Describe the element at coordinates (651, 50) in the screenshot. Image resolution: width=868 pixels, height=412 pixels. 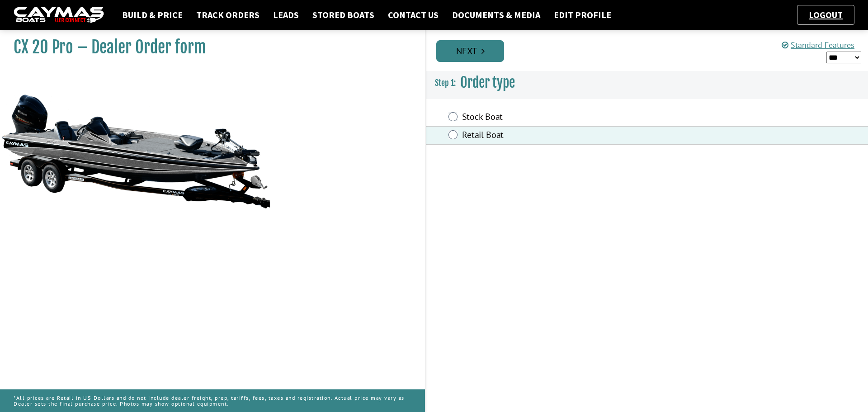
I see `ul: Pagination` at that location.